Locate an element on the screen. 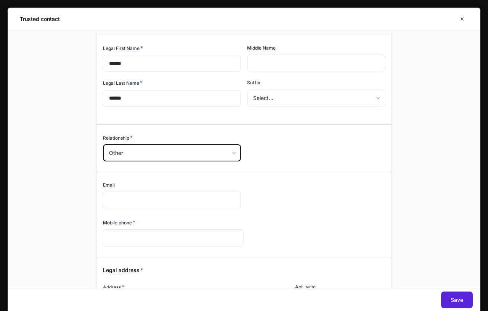  h6: Legal First Name is located at coordinates (123, 48).